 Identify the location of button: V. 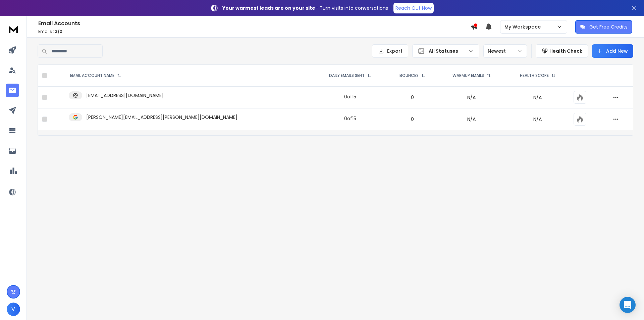
(14, 310).